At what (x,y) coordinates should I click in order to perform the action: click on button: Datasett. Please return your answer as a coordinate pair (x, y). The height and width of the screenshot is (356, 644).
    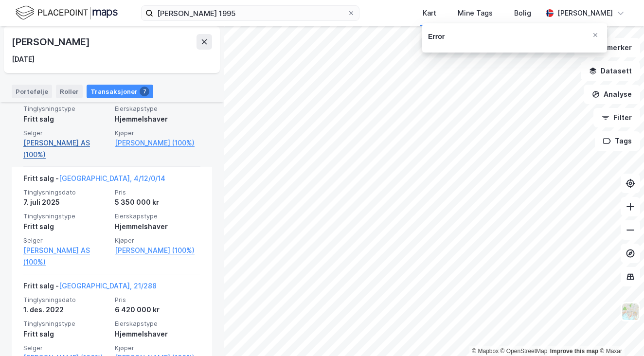
    Looking at the image, I should click on (611, 71).